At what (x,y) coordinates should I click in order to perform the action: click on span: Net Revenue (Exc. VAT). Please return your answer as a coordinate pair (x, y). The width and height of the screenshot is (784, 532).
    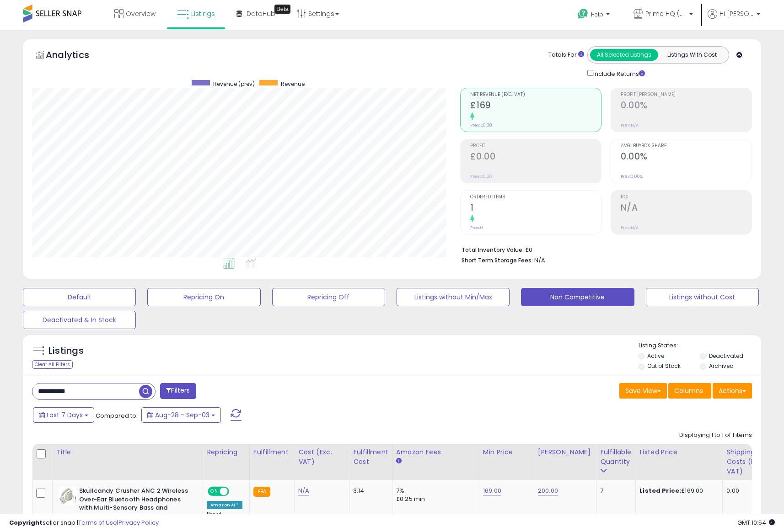
    Looking at the image, I should click on (536, 94).